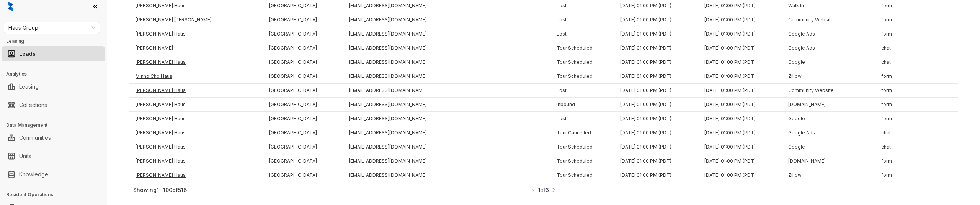 Image resolution: width=980 pixels, height=205 pixels. Describe the element at coordinates (29, 87) in the screenshot. I see `a: Leasing` at that location.